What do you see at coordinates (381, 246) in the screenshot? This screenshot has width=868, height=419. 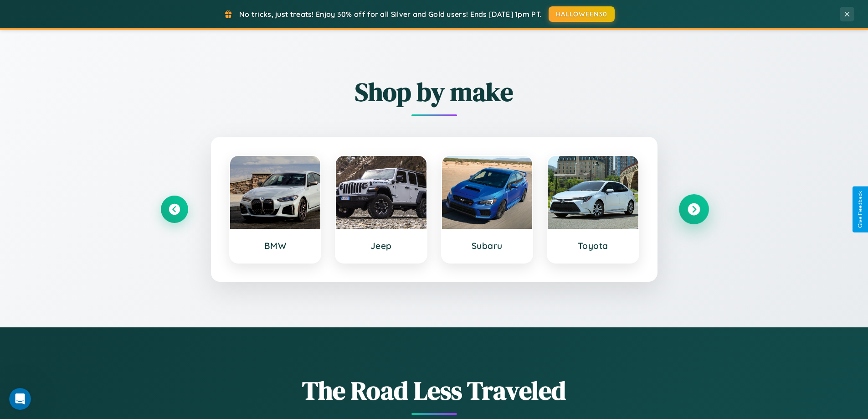 I see `h3: Jeep` at bounding box center [381, 246].